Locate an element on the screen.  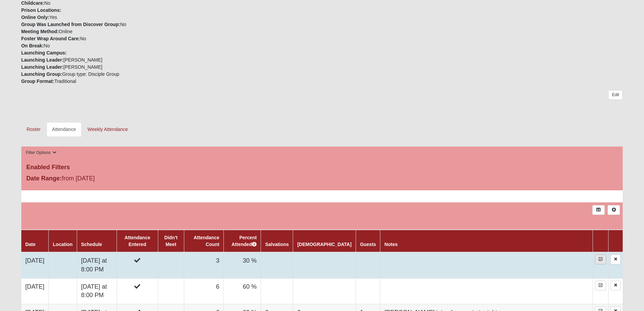
a: Percent Attended is located at coordinates (244, 241).